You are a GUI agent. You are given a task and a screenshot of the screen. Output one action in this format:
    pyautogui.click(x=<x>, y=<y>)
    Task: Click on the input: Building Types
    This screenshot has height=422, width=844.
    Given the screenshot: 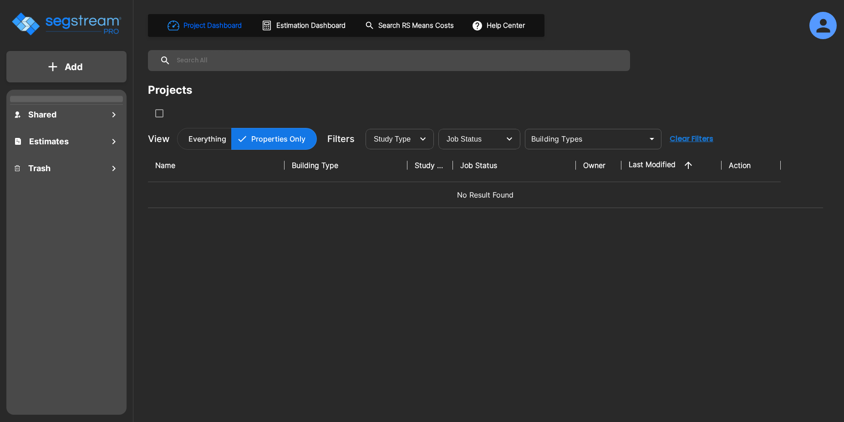 What is the action you would take?
    pyautogui.click(x=586, y=139)
    